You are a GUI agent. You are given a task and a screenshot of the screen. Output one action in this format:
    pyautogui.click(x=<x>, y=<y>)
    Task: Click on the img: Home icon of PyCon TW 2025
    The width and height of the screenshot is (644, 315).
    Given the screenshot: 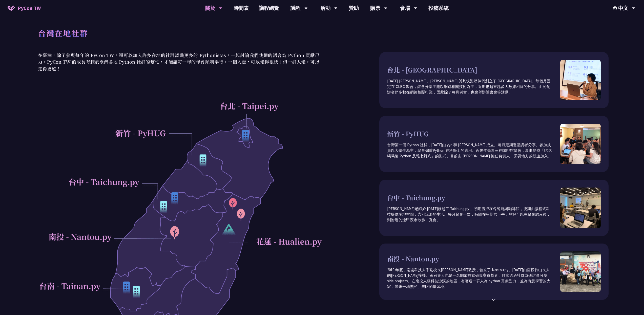 What is the action you would take?
    pyautogui.click(x=12, y=8)
    